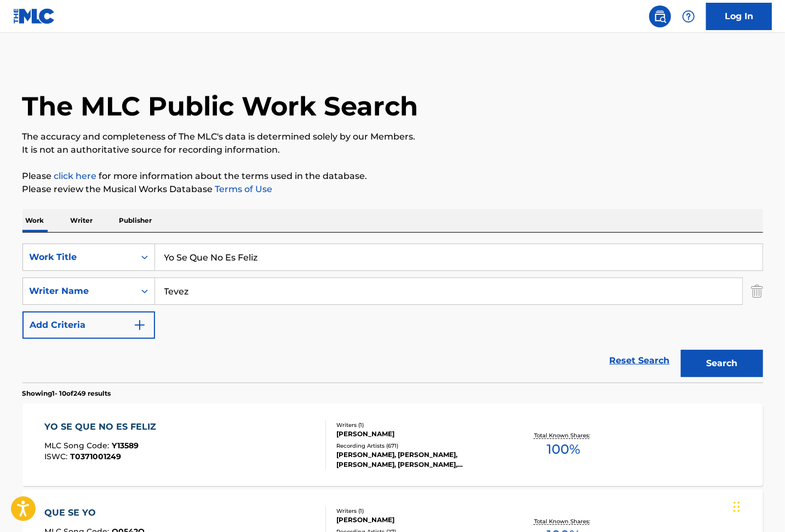 This screenshot has height=532, width=785. Describe the element at coordinates (660, 17) in the screenshot. I see `a: Public Search` at that location.